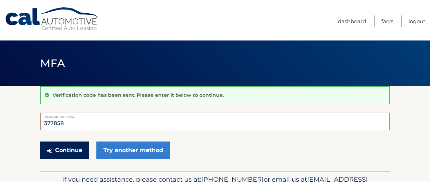 This screenshot has width=430, height=182. Describe the element at coordinates (53, 63) in the screenshot. I see `span: MFA` at that location.